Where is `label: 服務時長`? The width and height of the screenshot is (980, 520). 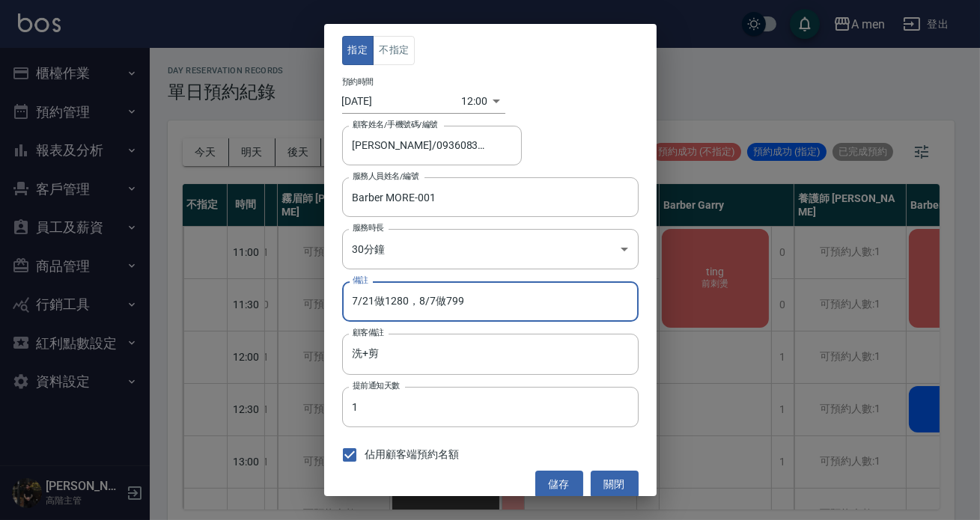 label: 服務時長 is located at coordinates (369, 228).